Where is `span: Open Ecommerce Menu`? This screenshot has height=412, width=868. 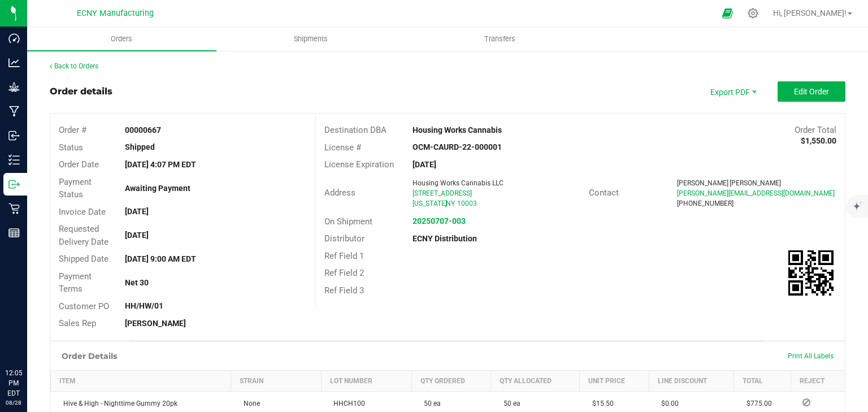 span: Open Ecommerce Menu is located at coordinates (727, 13).